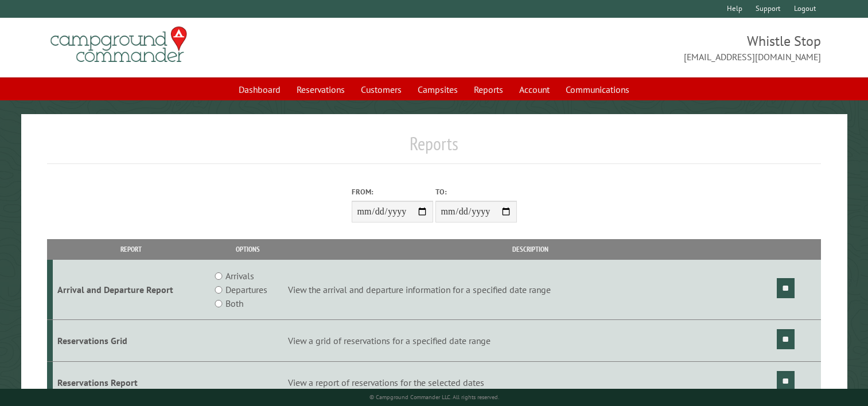 Image resolution: width=868 pixels, height=406 pixels. What do you see at coordinates (247, 249) in the screenshot?
I see `th: Options` at bounding box center [247, 249].